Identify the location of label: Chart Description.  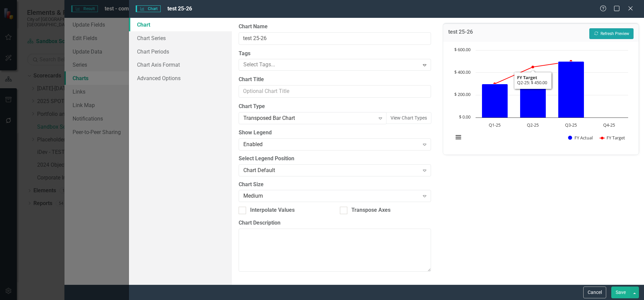
(335, 223).